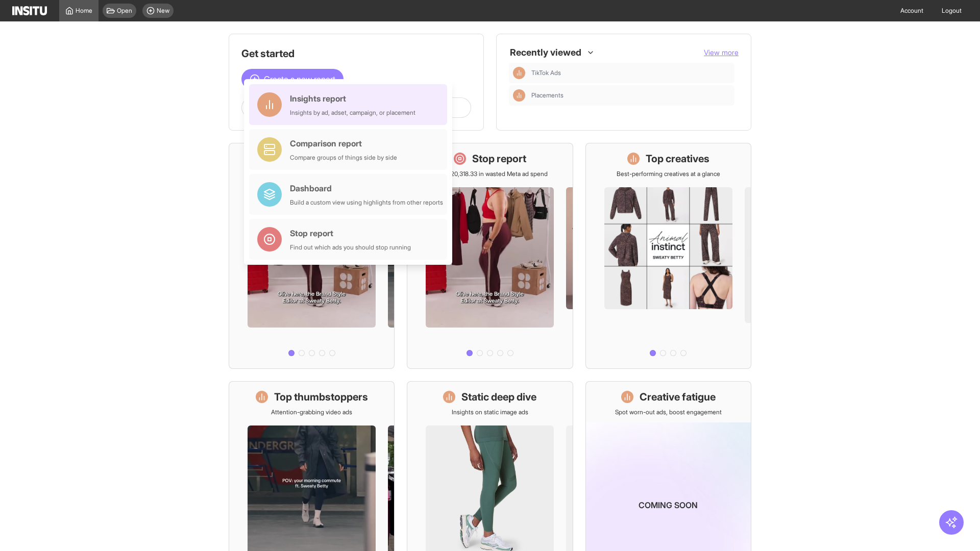 This screenshot has height=551, width=980. Describe the element at coordinates (30, 11) in the screenshot. I see `img: Logo` at that location.